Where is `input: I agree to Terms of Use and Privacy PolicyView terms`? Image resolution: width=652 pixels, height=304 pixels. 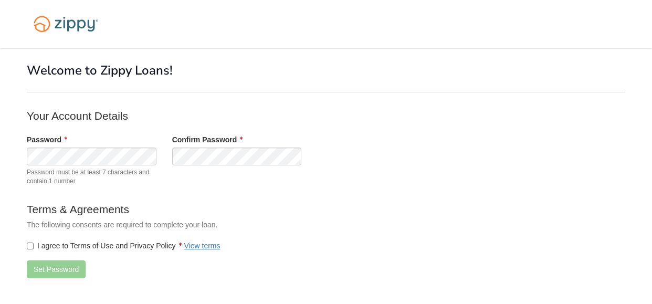 input: I agree to Terms of Use and Privacy PolicyView terms is located at coordinates (30, 246).